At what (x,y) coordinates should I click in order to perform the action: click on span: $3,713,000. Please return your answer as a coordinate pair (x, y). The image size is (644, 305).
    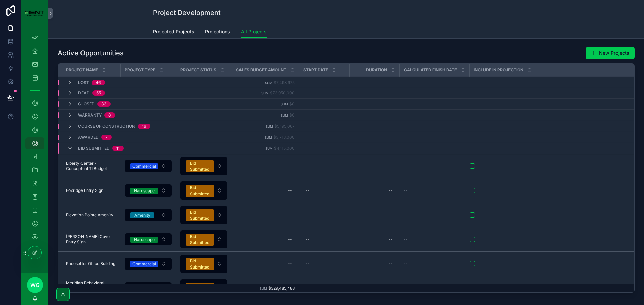
    Looking at the image, I should click on (284, 137).